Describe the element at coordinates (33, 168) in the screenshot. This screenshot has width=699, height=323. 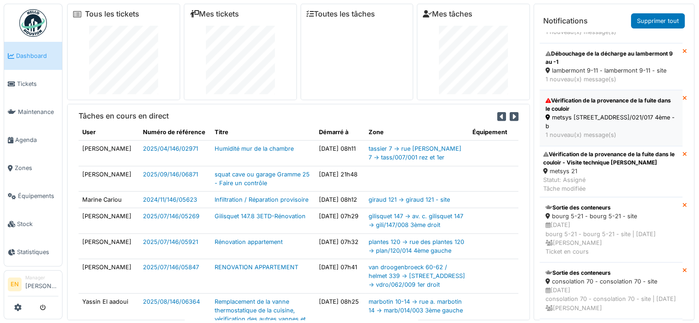
I see `a: Zones` at that location.